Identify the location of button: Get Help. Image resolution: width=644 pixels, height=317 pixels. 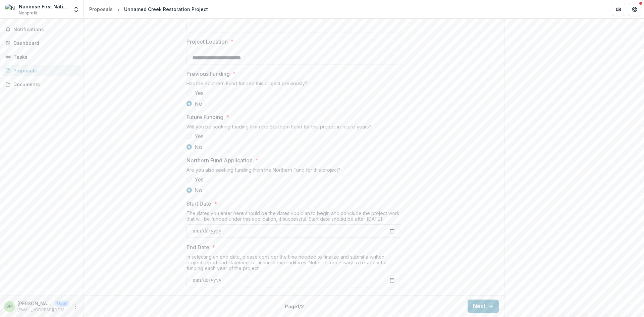
(635, 9).